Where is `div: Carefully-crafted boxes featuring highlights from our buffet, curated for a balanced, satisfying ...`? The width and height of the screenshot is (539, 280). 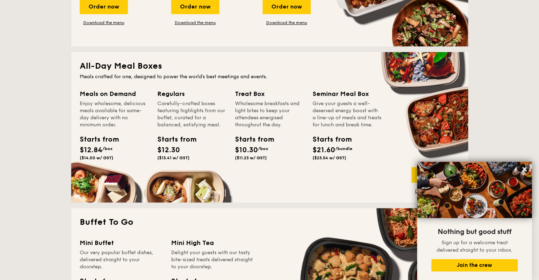 div: Carefully-crafted boxes featuring highlights from our buffet, curated for a balanced, satisfying ... is located at coordinates (192, 114).